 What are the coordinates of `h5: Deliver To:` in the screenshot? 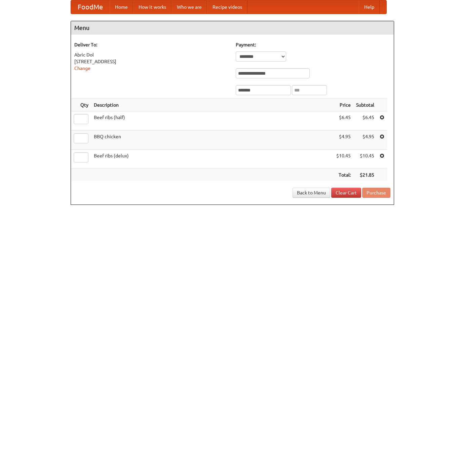 It's located at (152, 45).